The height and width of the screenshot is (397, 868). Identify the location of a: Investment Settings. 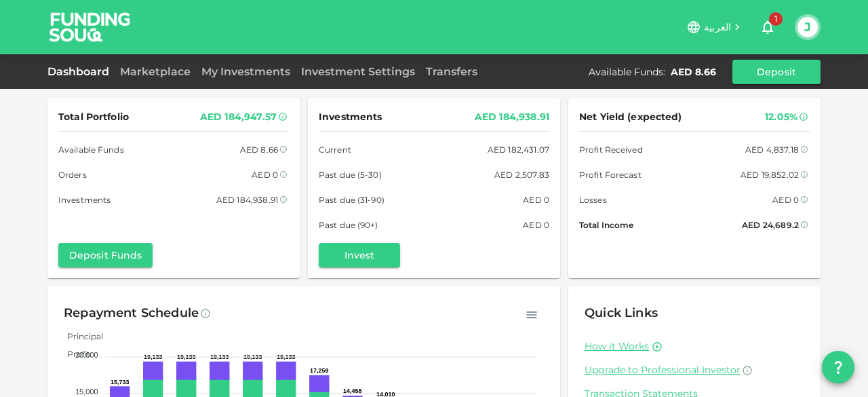
(358, 71).